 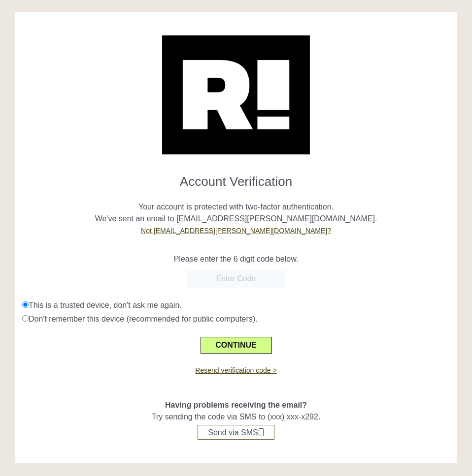 I want to click on span: Having problems receiving the email?, so click(x=236, y=405).